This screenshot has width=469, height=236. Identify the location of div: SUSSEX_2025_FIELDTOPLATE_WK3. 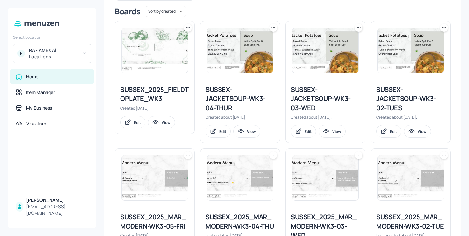
(155, 94).